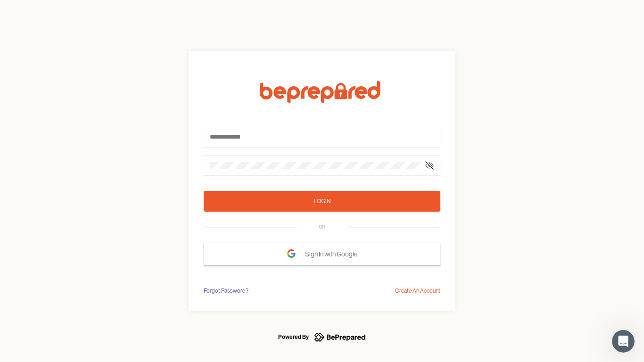  What do you see at coordinates (322, 201) in the screenshot?
I see `div: Login` at bounding box center [322, 201].